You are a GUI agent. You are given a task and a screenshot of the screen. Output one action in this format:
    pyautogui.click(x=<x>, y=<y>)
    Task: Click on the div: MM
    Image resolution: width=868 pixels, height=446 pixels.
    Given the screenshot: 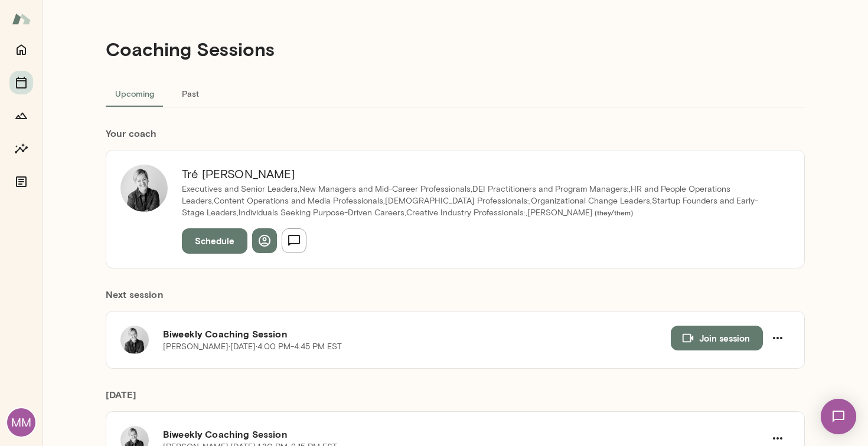 What is the action you would take?
    pyautogui.click(x=21, y=422)
    